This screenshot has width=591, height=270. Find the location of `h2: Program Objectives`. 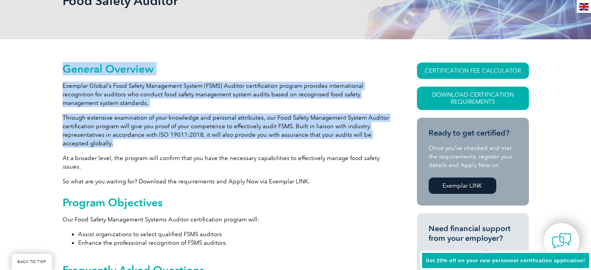

h2: Program Objectives is located at coordinates (226, 202).